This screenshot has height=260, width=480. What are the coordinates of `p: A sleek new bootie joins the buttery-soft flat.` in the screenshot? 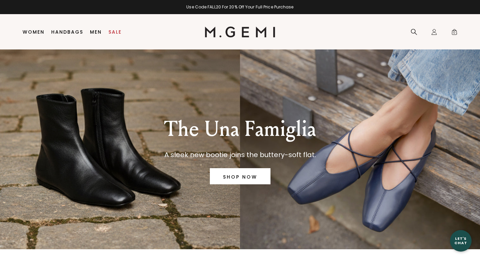 It's located at (240, 155).